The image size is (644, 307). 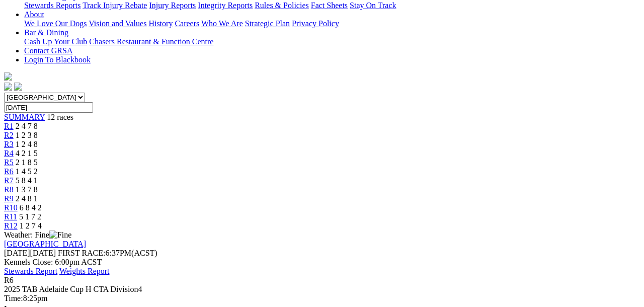 I want to click on a: Vision and Values, so click(x=117, y=23).